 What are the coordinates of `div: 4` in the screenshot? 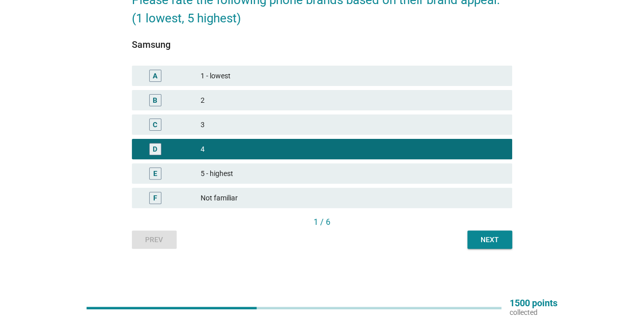 It's located at (352, 149).